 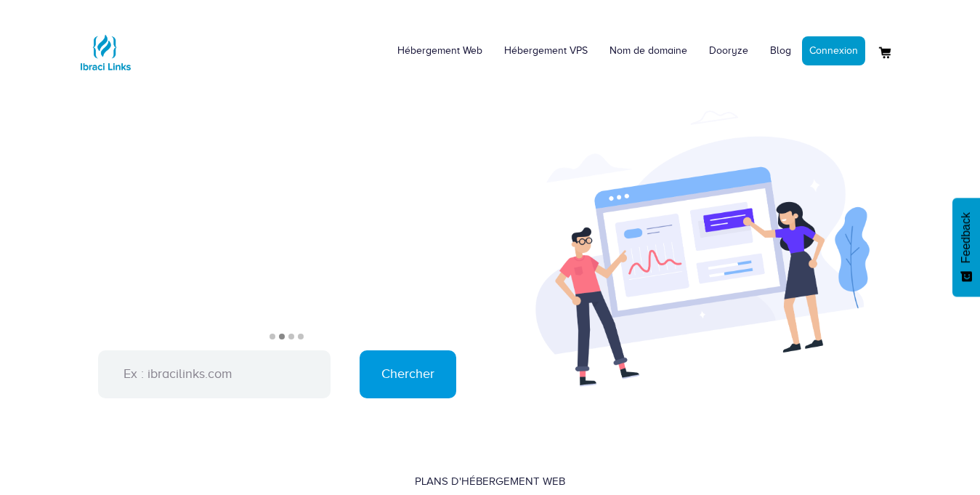 I want to click on button: Feedback - Afficher l’enquête, so click(x=966, y=247).